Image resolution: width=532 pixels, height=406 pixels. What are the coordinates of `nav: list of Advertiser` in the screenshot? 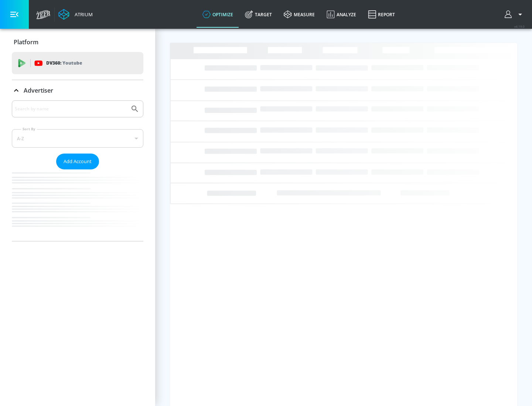 It's located at (77, 205).